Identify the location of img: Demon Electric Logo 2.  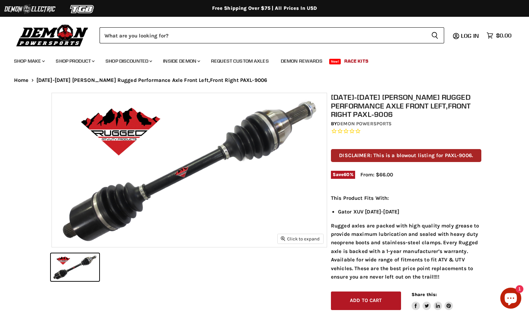
(30, 9).